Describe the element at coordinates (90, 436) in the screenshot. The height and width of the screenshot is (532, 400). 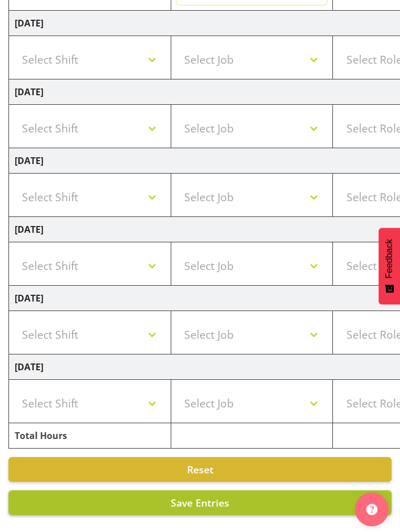
I see `td: Total Hours` at that location.